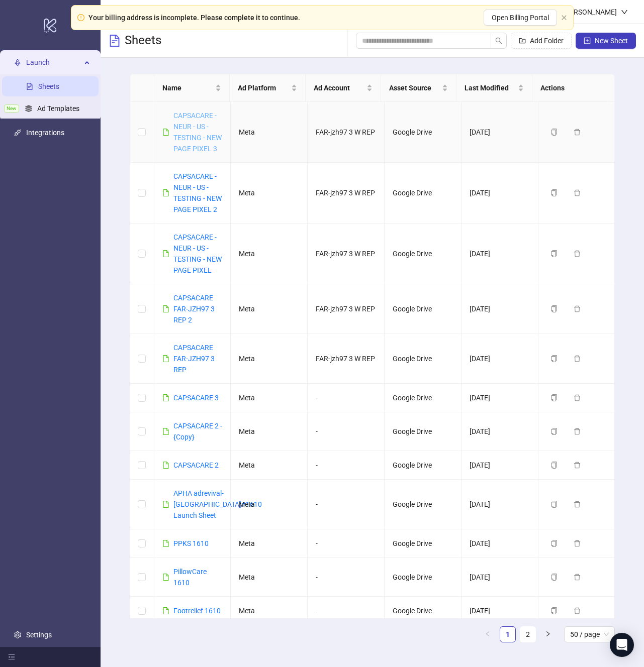  Describe the element at coordinates (606, 41) in the screenshot. I see `button: New Sheet` at that location.